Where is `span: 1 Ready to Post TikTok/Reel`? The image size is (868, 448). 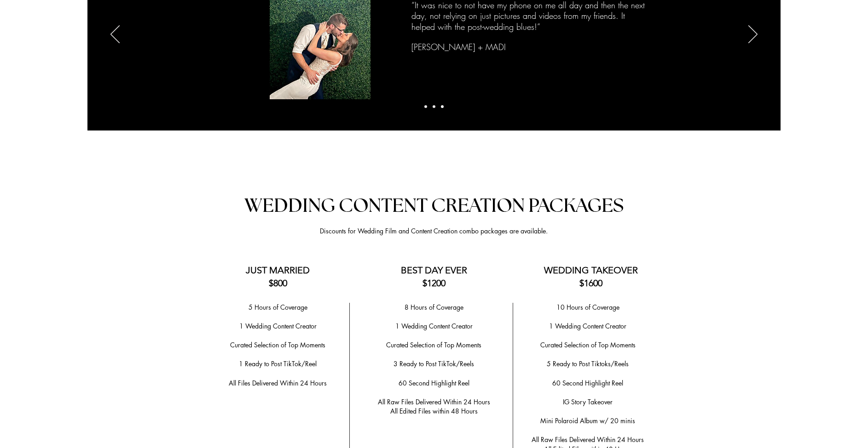
span: 1 Ready to Post TikTok/Reel is located at coordinates (278, 364).